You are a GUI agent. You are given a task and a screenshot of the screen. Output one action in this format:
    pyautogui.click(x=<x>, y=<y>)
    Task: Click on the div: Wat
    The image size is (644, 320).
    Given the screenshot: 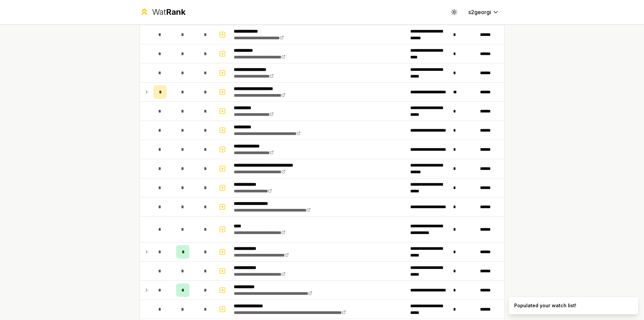 What is the action you would take?
    pyautogui.click(x=169, y=12)
    